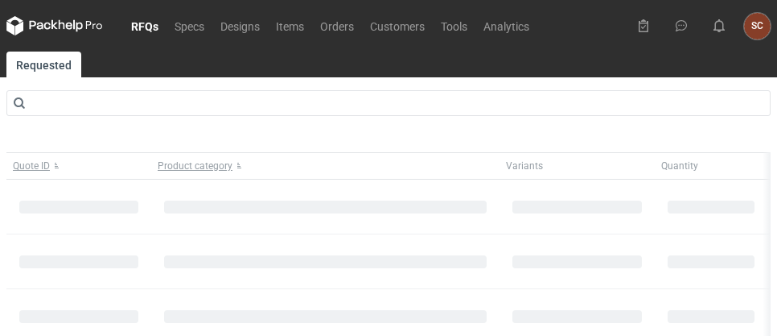  What do you see at coordinates (145, 26) in the screenshot?
I see `a: RFQs` at bounding box center [145, 26].